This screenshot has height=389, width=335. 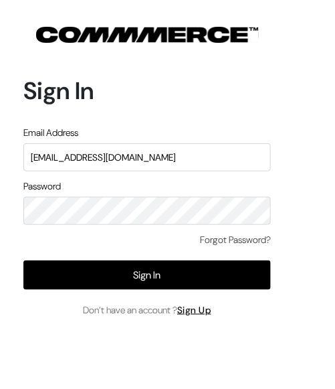 What do you see at coordinates (42, 186) in the screenshot?
I see `label: Password` at bounding box center [42, 186].